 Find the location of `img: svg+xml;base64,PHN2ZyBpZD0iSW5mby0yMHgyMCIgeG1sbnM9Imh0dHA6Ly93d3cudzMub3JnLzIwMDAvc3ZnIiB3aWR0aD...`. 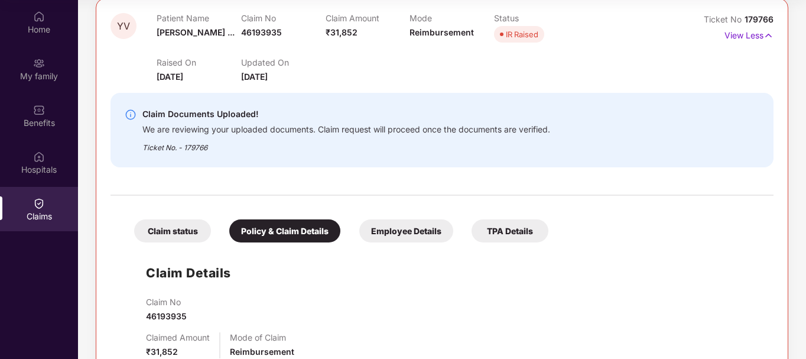

img: svg+xml;base64,PHN2ZyBpZD0iSW5mby0yMHgyMCIgeG1sbnM9Imh0dHA6Ly93d3cudzMub3JnLzIwMDAvc3ZnIiB3aWR0aD... is located at coordinates (131, 115).